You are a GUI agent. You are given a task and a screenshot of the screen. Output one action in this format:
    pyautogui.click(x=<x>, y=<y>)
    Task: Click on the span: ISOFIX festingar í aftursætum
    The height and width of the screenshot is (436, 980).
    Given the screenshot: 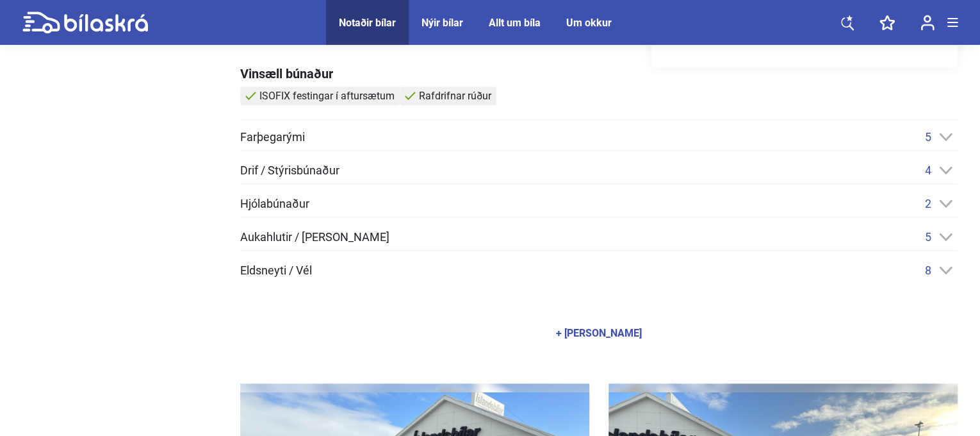 What is the action you would take?
    pyautogui.click(x=327, y=96)
    